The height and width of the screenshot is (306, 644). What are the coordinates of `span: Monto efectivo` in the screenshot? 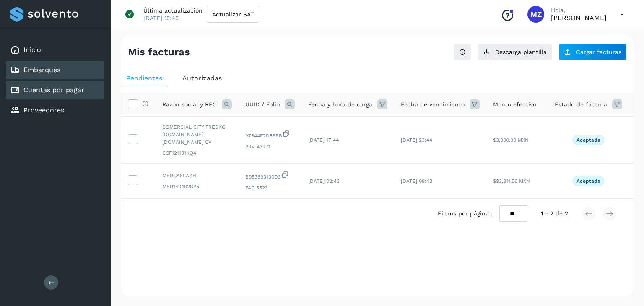 It's located at (515, 104).